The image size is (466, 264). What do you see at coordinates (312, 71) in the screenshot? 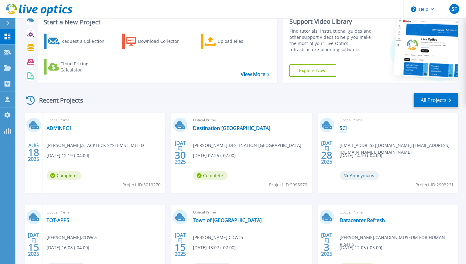
I see `a: Explore Now!` at bounding box center [312, 71].